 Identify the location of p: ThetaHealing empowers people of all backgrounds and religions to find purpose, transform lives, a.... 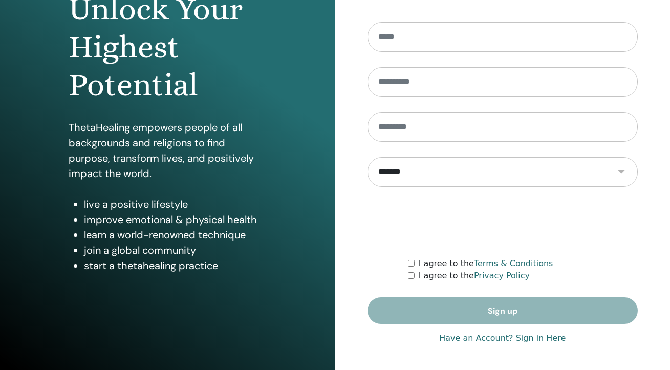
(167, 150).